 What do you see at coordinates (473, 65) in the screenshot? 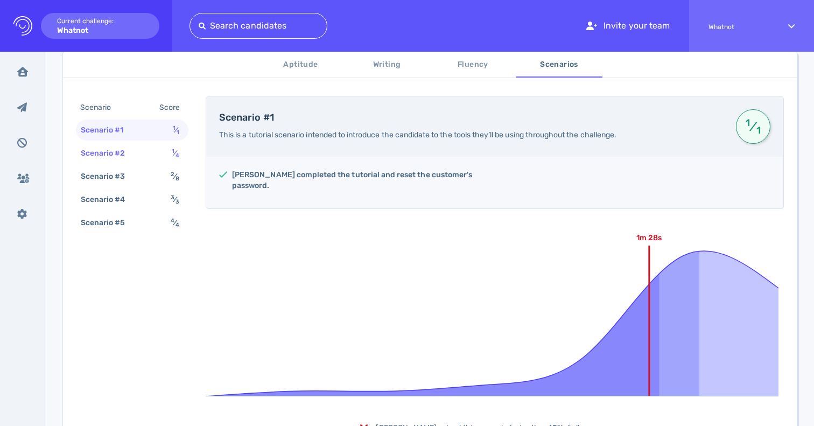
I see `span: Fluency` at bounding box center [473, 65].